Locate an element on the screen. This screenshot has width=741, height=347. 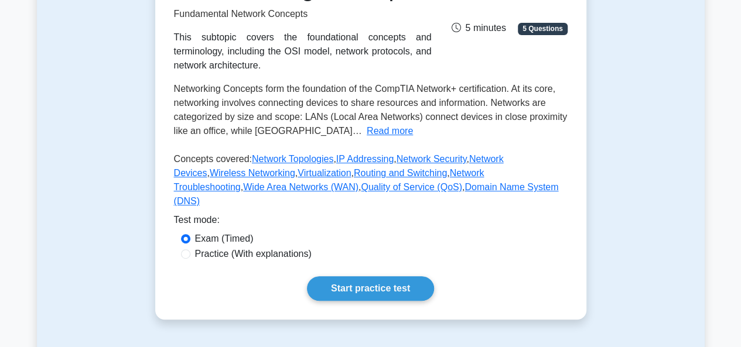
span: 5 Questions is located at coordinates (542, 29).